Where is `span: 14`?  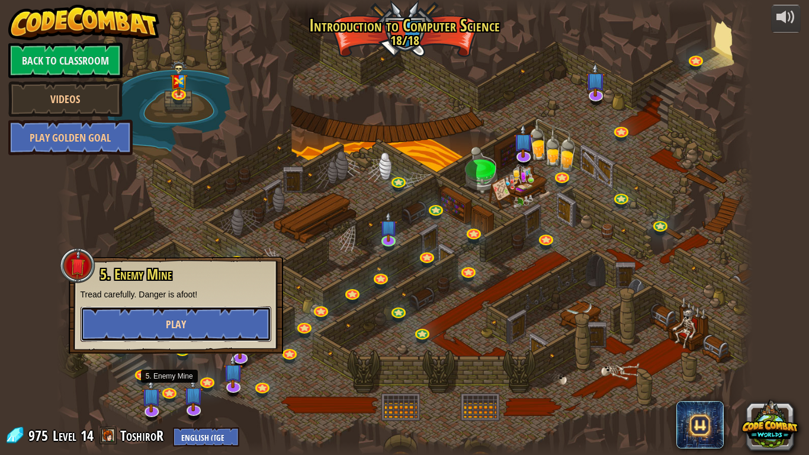 span: 14 is located at coordinates (87, 435).